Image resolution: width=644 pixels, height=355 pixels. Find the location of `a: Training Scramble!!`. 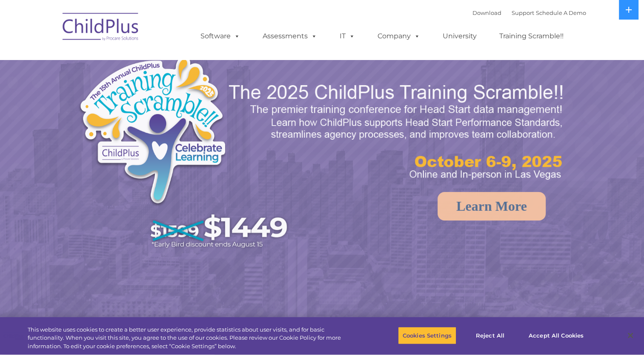

a: Training Scramble!! is located at coordinates (531, 36).